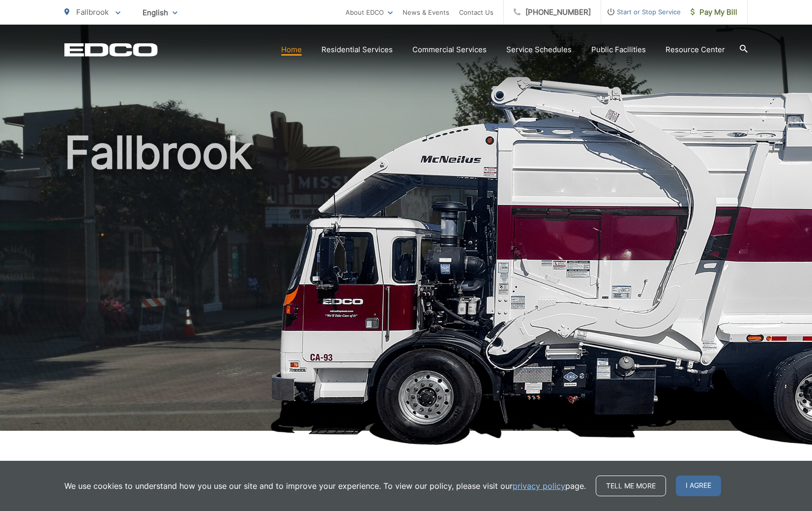 The width and height of the screenshot is (812, 511). What do you see at coordinates (160, 12) in the screenshot?
I see `span: English` at bounding box center [160, 12].